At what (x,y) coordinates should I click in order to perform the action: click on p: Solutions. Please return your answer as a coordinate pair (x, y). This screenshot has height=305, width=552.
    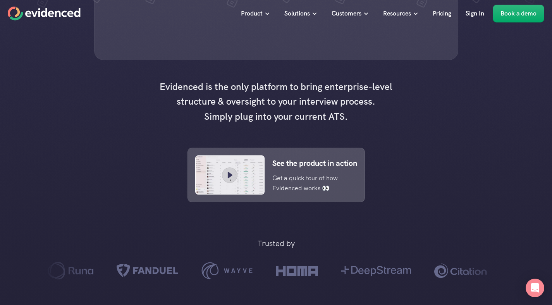
    Looking at the image, I should click on (297, 14).